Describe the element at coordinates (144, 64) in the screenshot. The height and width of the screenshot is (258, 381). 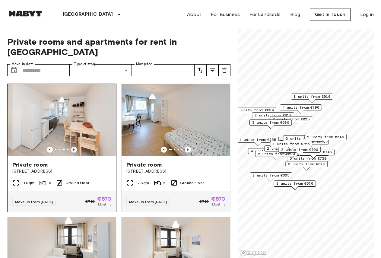
I see `label: Max price` at that location.